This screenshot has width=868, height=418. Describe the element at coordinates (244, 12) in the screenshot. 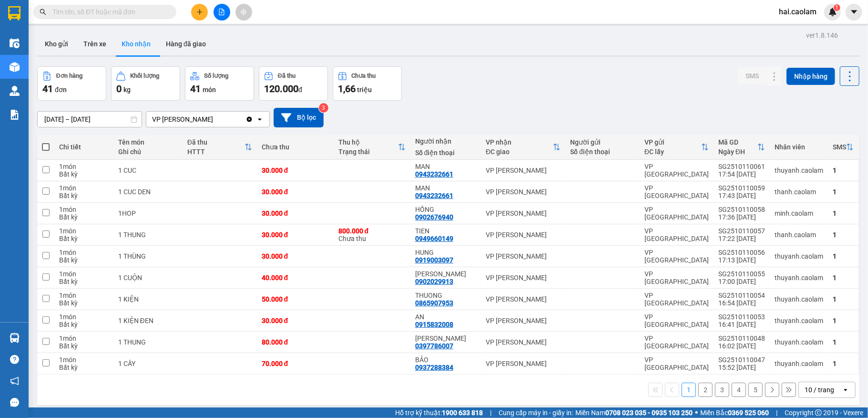

I see `button: aim` at that location.